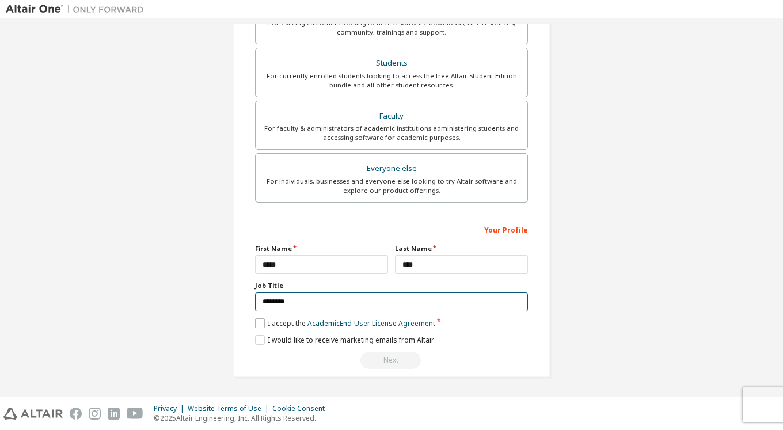  Describe the element at coordinates (78, 9) in the screenshot. I see `img: Altair One` at that location.